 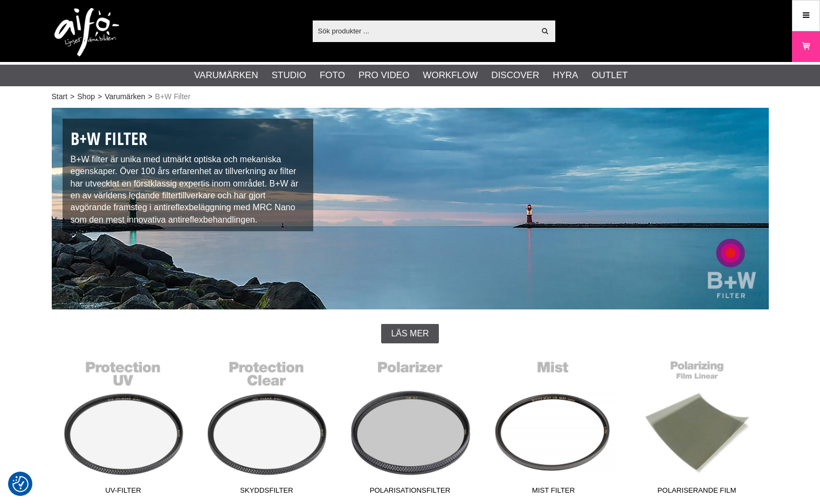 I want to click on img: logo.png, so click(x=87, y=33).